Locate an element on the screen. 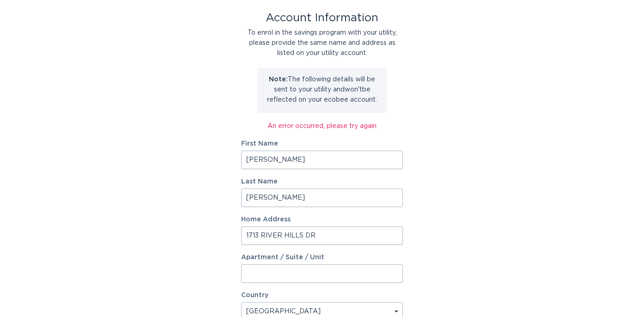 The height and width of the screenshot is (317, 644). div: An error occurred, please try again is located at coordinates (322, 126).